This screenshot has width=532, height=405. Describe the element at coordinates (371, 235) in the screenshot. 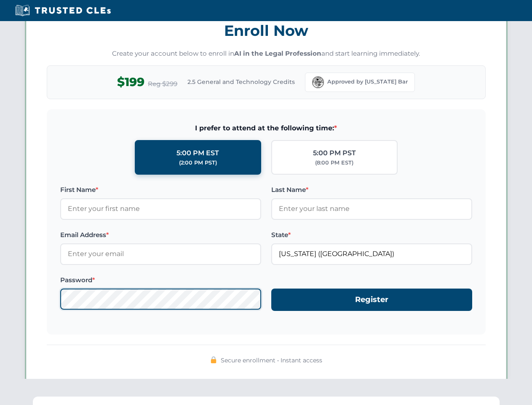

I see `label: State` at that location.